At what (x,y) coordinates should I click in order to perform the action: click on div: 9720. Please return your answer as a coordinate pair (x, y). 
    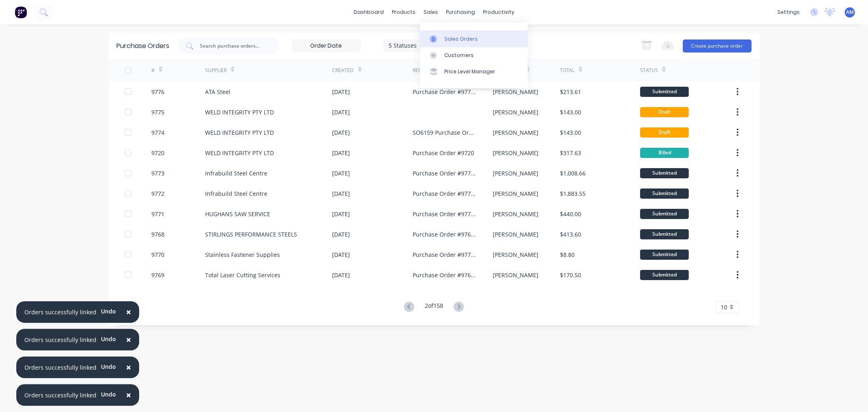
    Looking at the image, I should click on (158, 152).